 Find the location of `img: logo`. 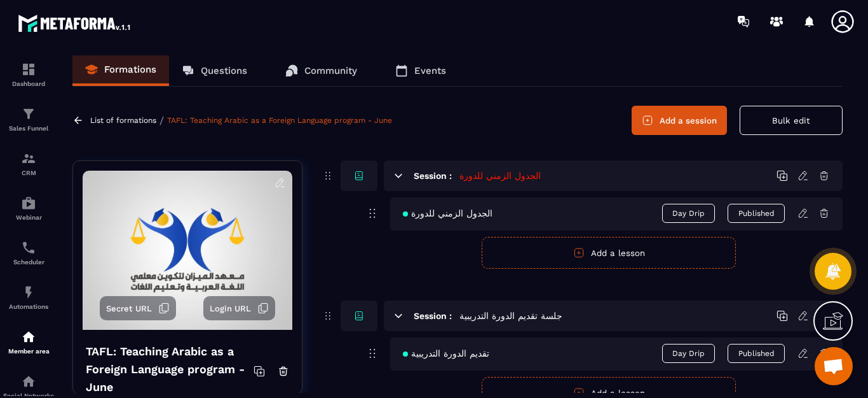

img: logo is located at coordinates (75, 23).